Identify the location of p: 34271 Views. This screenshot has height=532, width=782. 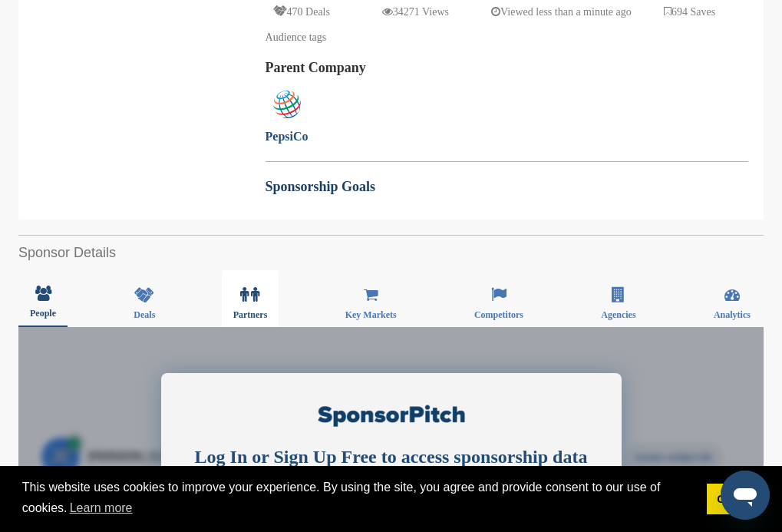
(415, 11).